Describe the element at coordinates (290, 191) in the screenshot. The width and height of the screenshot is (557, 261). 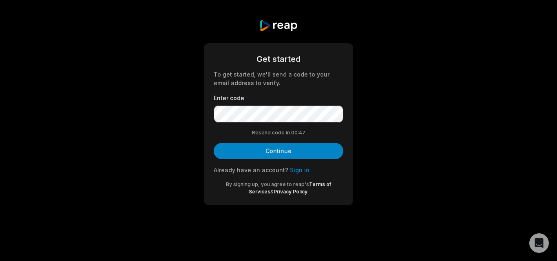
I see `a: Privacy Policy` at that location.